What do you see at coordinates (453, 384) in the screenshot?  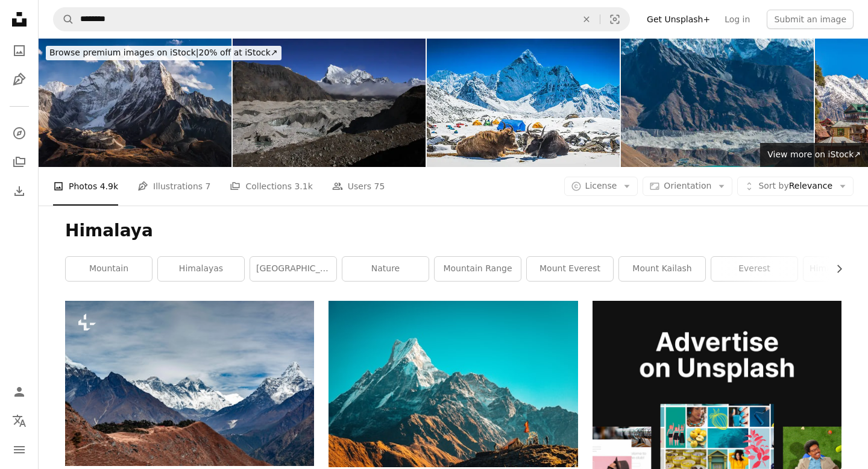 I see `img: person in orange jacket standing on brown rock near snow covered mountain during daytime` at bounding box center [453, 384].